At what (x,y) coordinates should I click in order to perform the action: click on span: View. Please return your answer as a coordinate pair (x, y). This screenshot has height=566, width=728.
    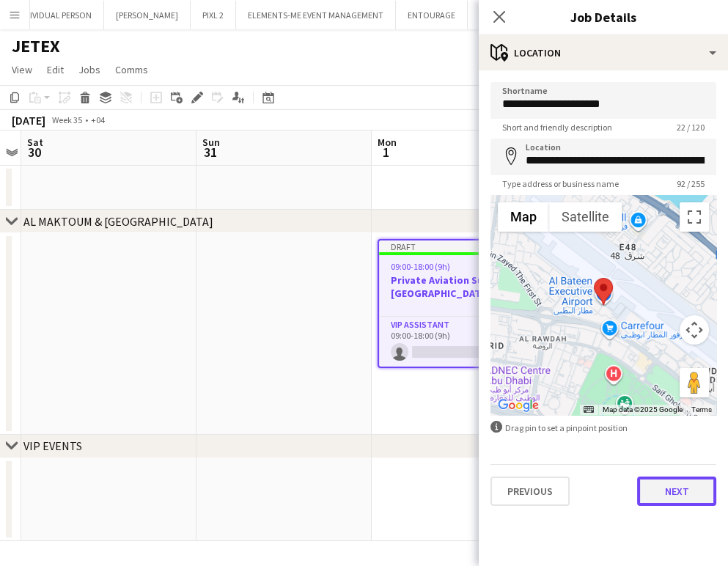
    Looking at the image, I should click on (22, 70).